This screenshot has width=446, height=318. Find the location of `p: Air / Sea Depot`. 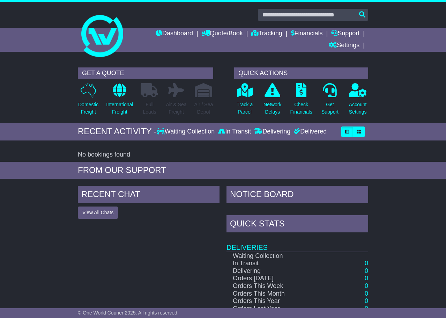

p: Air / Sea Depot is located at coordinates (204, 108).